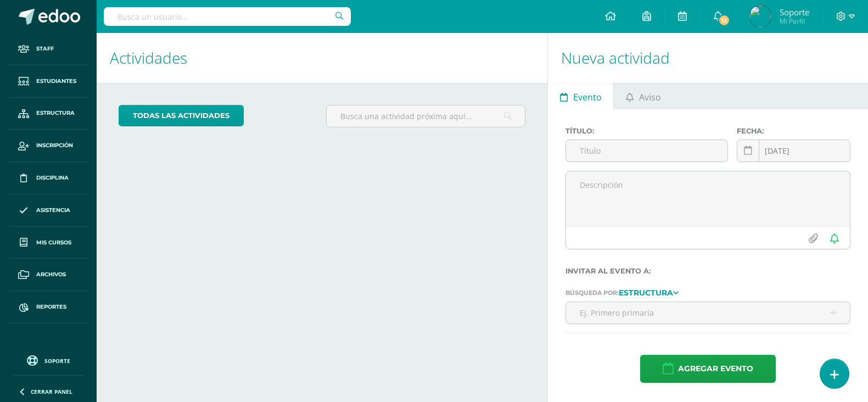 This screenshot has height=402, width=868. I want to click on a: todas las Actividades, so click(181, 115).